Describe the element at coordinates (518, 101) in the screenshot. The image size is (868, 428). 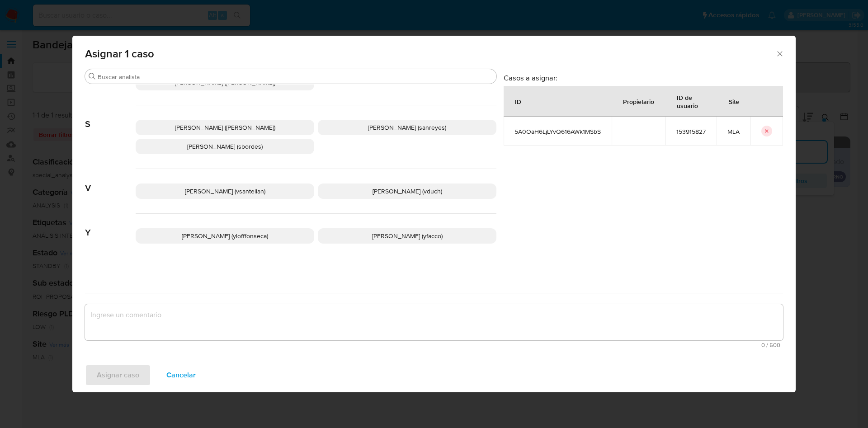
I see `div: ID` at that location.